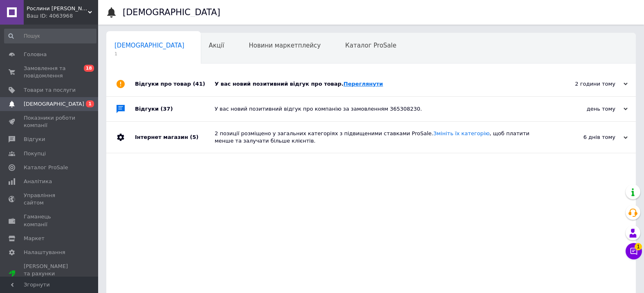 The width and height of the screenshot is (644, 293). I want to click on span: Гаманець компанії, so click(49, 220).